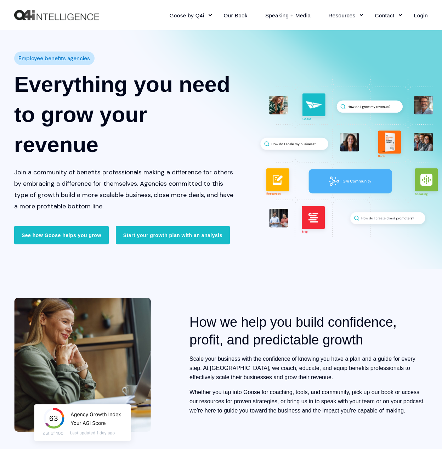  I want to click on p: Scale your business with the confidence of knowing you have a plan and a guide for every step. At..., so click(309, 368).